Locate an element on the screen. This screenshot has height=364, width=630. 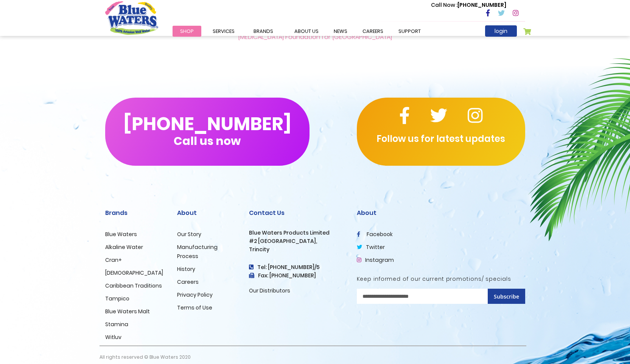
a: Blue Waters is located at coordinates (121, 234).